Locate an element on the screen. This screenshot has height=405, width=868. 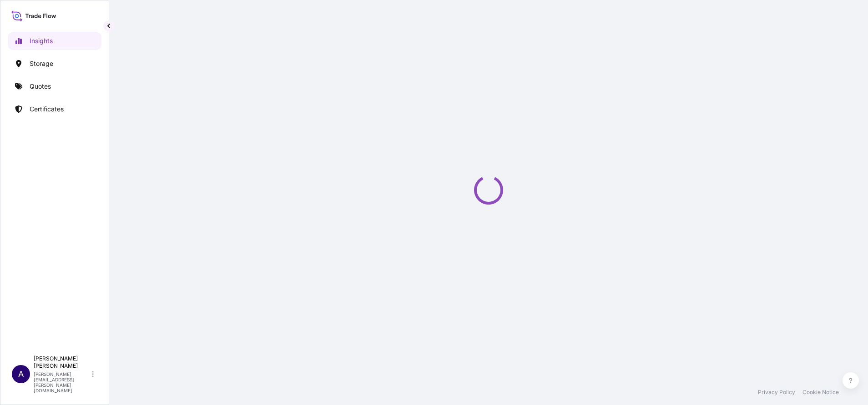
a: Cookie Notice is located at coordinates (821, 392).